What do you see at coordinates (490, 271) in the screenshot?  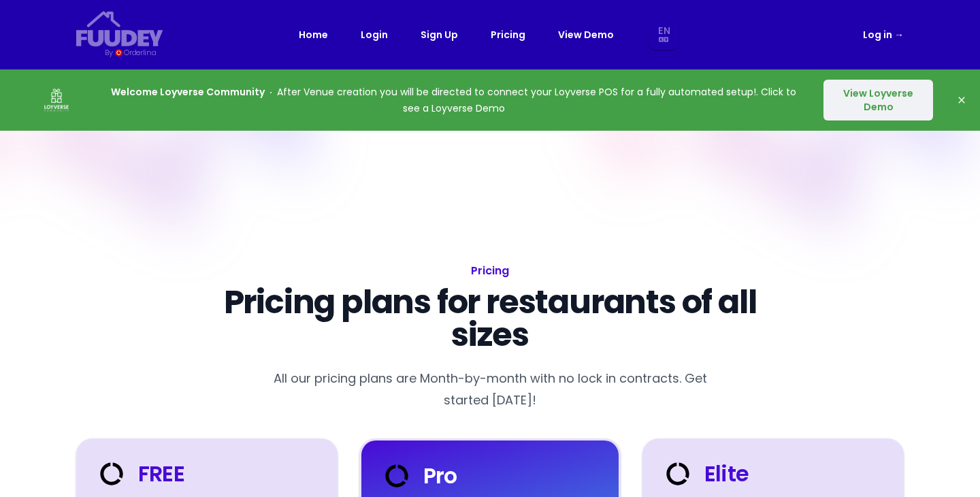 I see `h1: Pricing` at bounding box center [490, 271].